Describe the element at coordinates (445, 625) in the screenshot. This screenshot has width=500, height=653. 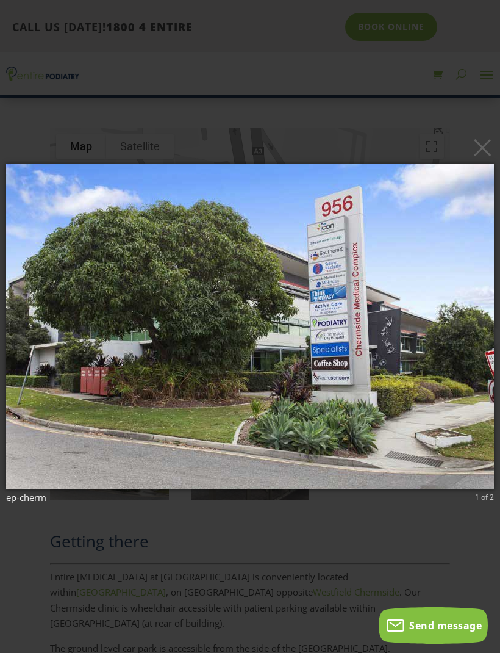
I see `span: Send message` at that location.